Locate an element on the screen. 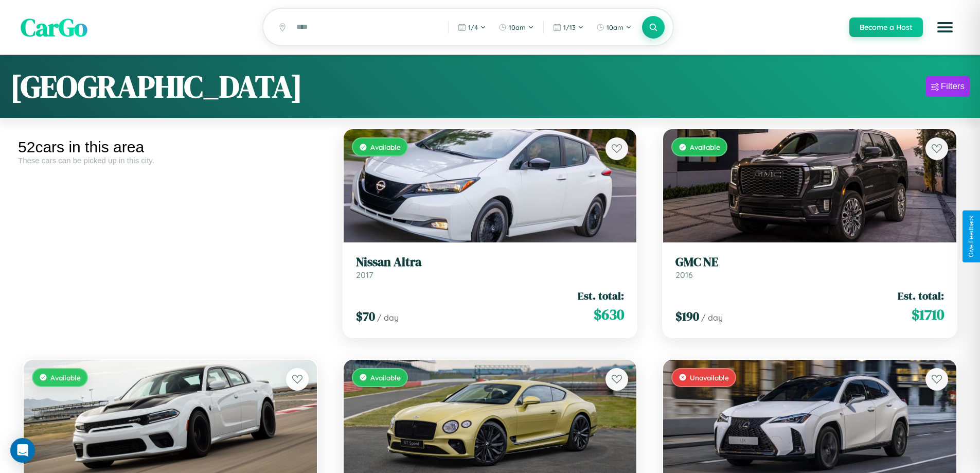 Image resolution: width=980 pixels, height=473 pixels. button: 1/4 is located at coordinates (472, 27).